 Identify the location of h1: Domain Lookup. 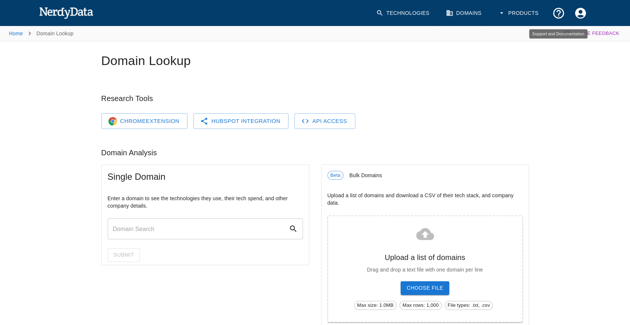
(315, 61).